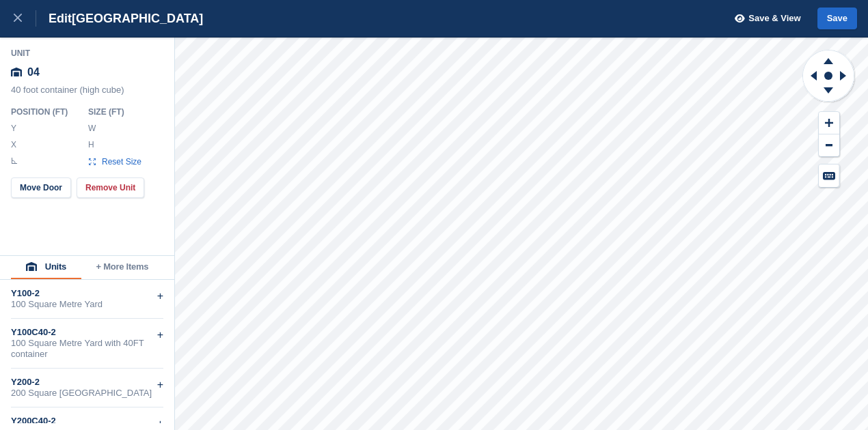 This screenshot has height=430, width=868. What do you see at coordinates (837, 18) in the screenshot?
I see `button: Save` at bounding box center [837, 18].